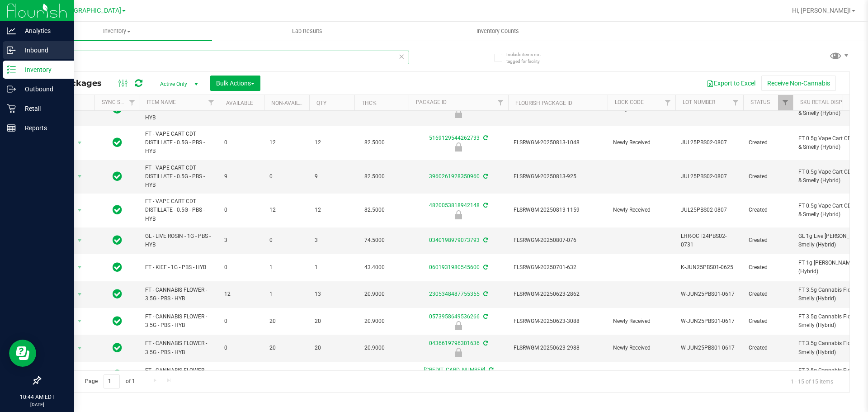  Describe the element at coordinates (332, 240) in the screenshot. I see `span: 3` at that location.